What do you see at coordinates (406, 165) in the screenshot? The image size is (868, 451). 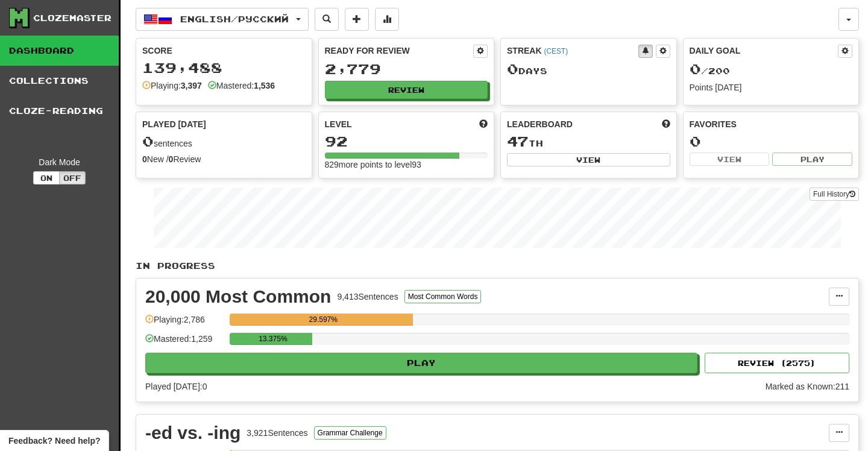 I see `div: 829 more points to level 93` at bounding box center [406, 165].